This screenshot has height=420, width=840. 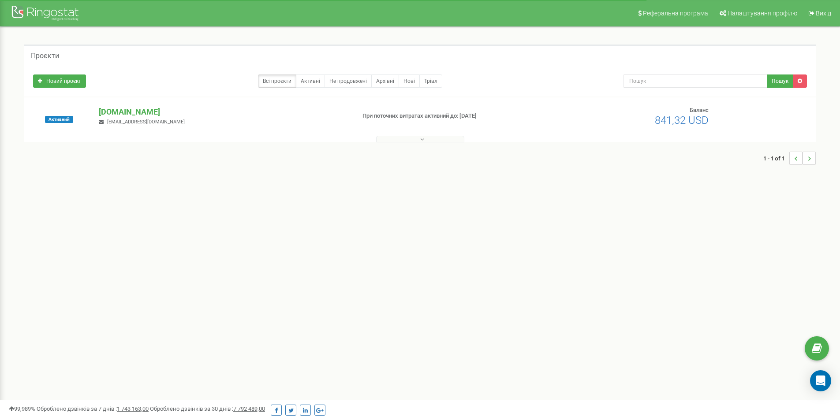 I want to click on div: Open Intercom Messenger, so click(x=821, y=381).